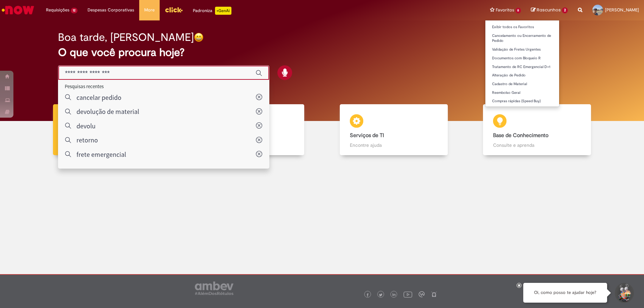  What do you see at coordinates (537, 145) in the screenshot?
I see `p: Consulte e aprenda` at bounding box center [537, 145].